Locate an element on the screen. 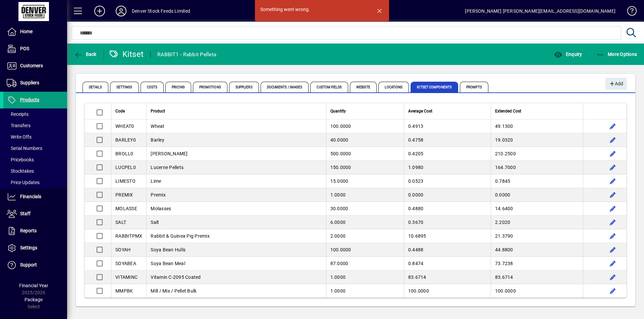 This screenshot has height=319, width=644. span: POS is located at coordinates (24, 49).